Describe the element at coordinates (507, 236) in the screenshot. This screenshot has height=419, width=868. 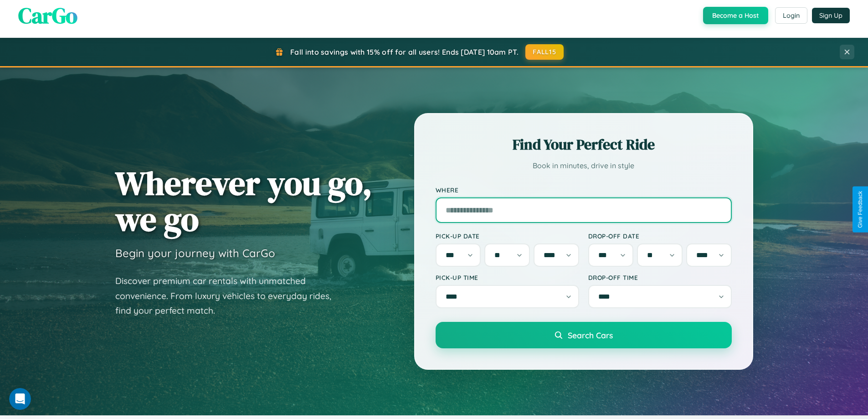
I see `label: Pick-up Date` at that location.